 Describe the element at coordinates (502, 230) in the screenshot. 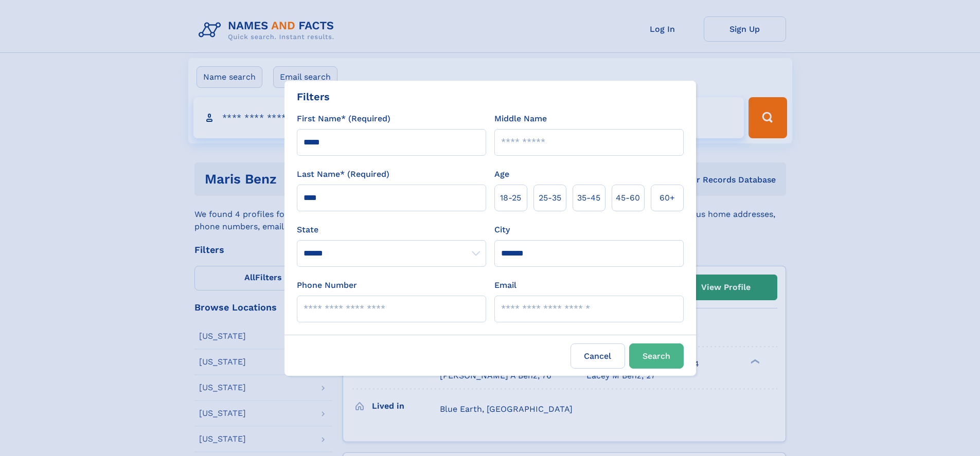

I see `label: City` at that location.